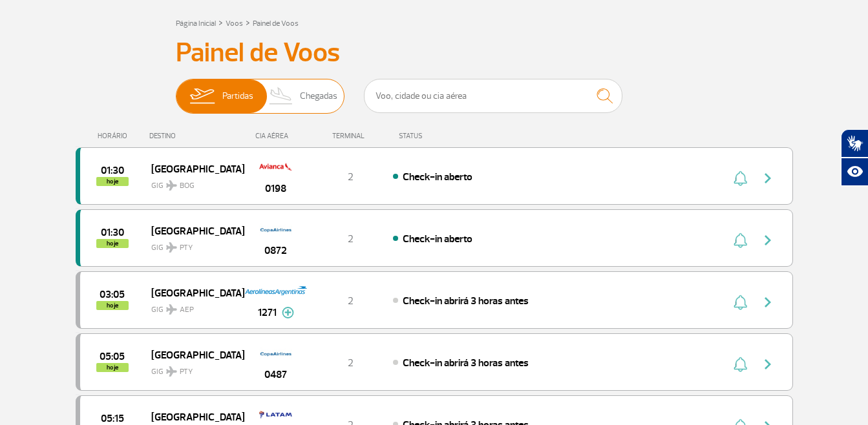  Describe the element at coordinates (281, 96) in the screenshot. I see `img: slider-desembarque` at that location.